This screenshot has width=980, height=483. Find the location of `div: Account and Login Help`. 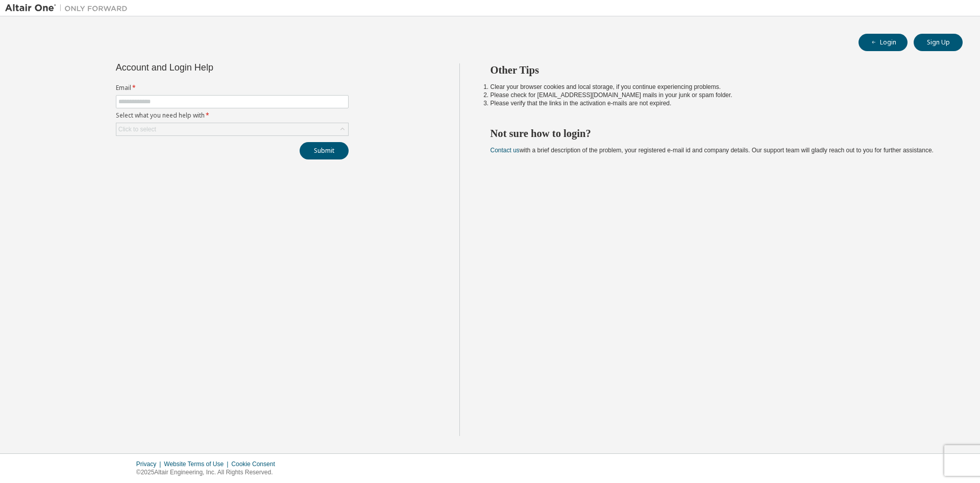

div: Account and Login Help is located at coordinates (209, 67).